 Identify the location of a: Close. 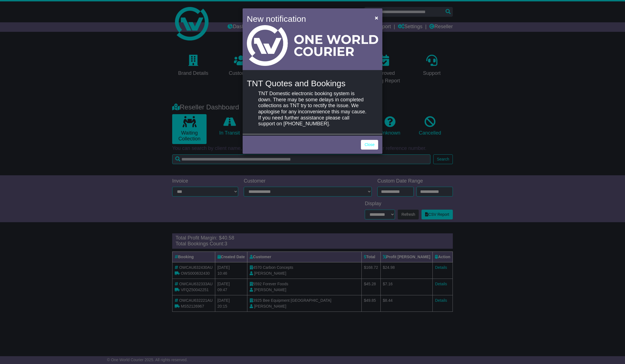
(369, 145).